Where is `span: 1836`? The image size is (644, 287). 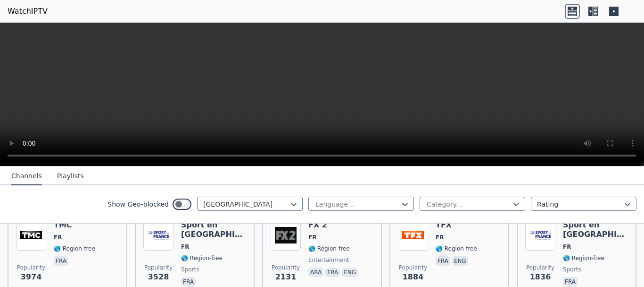 span: 1836 is located at coordinates (540, 277).